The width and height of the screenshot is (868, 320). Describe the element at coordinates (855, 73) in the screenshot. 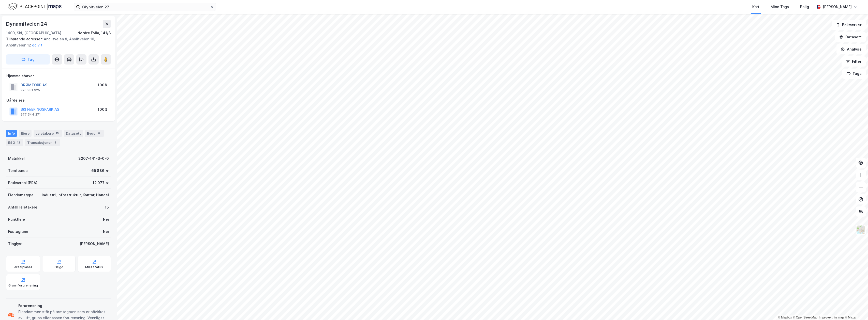

I see `button: Tags` at that location.